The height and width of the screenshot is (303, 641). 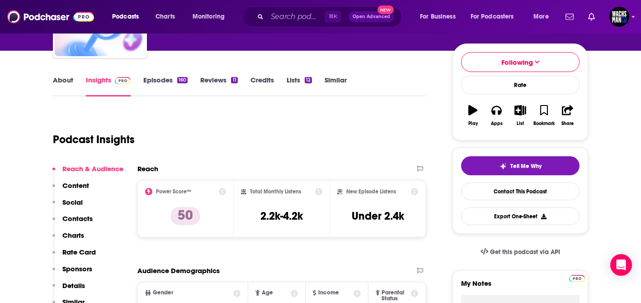 What do you see at coordinates (333, 17) in the screenshot?
I see `span: ⌘ K` at bounding box center [333, 17].